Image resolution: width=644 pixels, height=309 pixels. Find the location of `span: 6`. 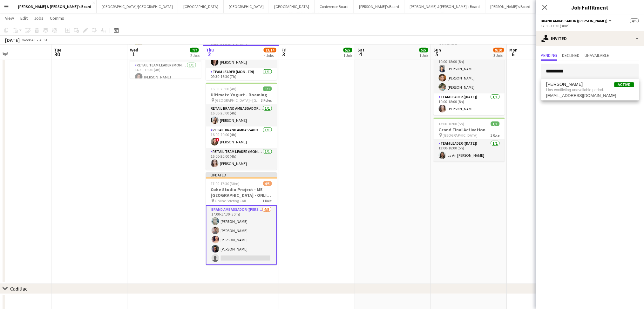

span: 6 is located at coordinates (513, 54).